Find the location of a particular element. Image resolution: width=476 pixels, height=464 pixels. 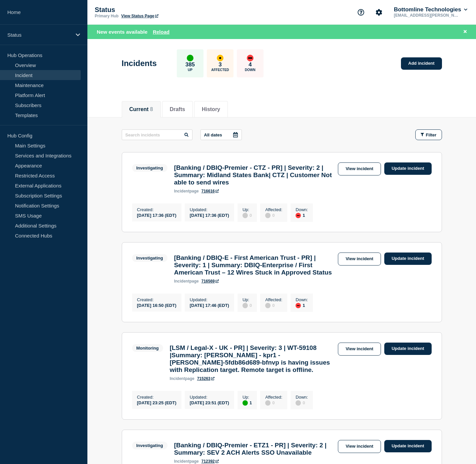

span: 8 is located at coordinates (151, 109).